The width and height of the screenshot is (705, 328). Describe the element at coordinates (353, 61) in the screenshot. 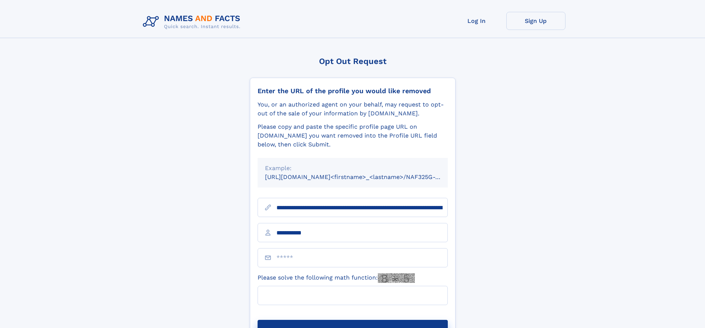

I see `div: Opt Out Request` at that location.